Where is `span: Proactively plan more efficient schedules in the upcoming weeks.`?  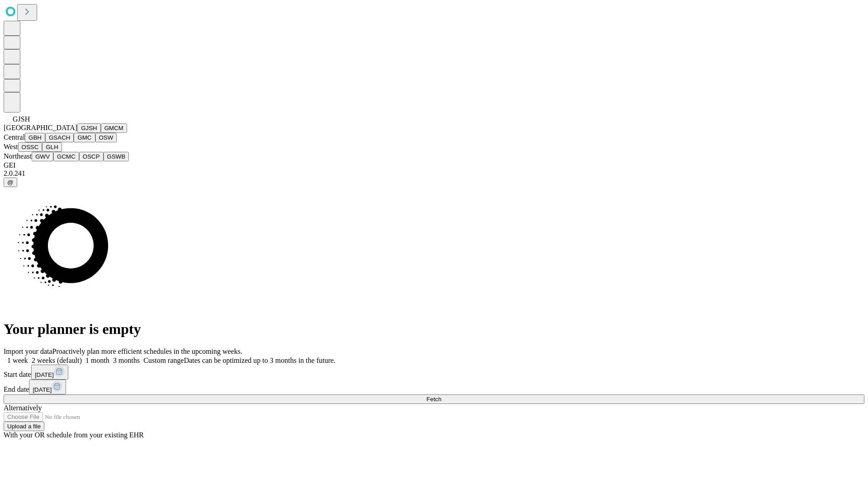
span: Proactively plan more efficient schedules in the upcoming weeks. is located at coordinates (148, 351).